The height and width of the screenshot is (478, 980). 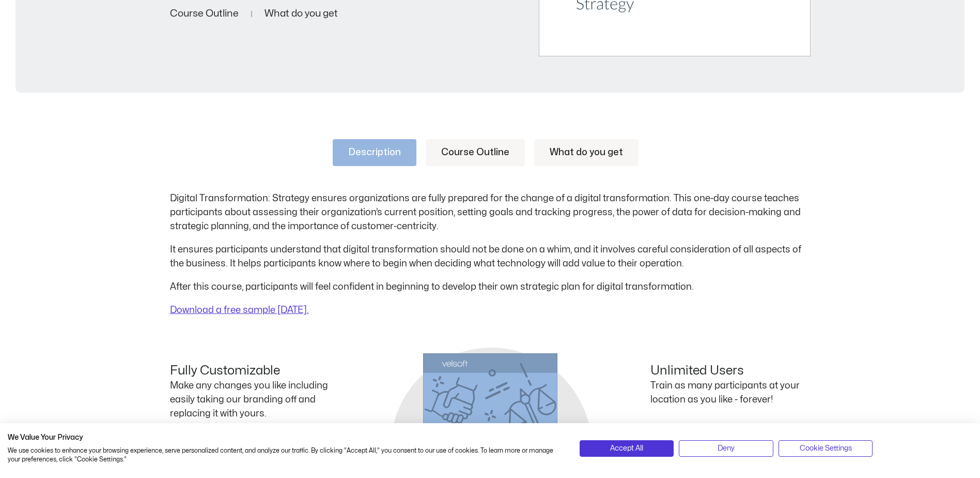 I want to click on p: Digital Transformation: Strategy ensures organizations are fully prepared for the change of a dig..., so click(x=490, y=212).